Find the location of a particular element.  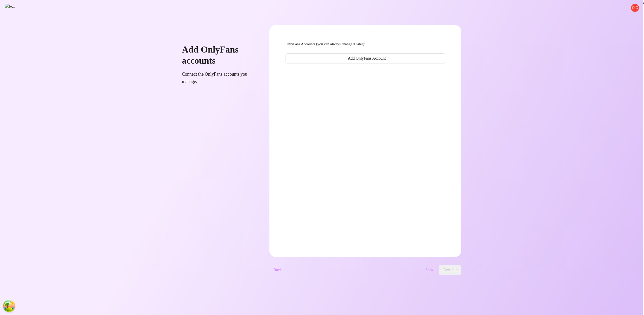

button: Back is located at coordinates (278, 270).